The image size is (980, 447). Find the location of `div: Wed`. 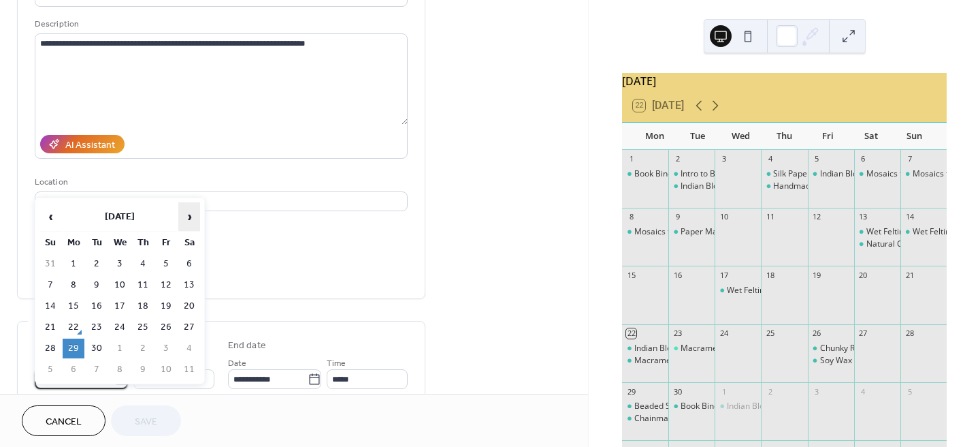

div: Wed is located at coordinates (741, 136).